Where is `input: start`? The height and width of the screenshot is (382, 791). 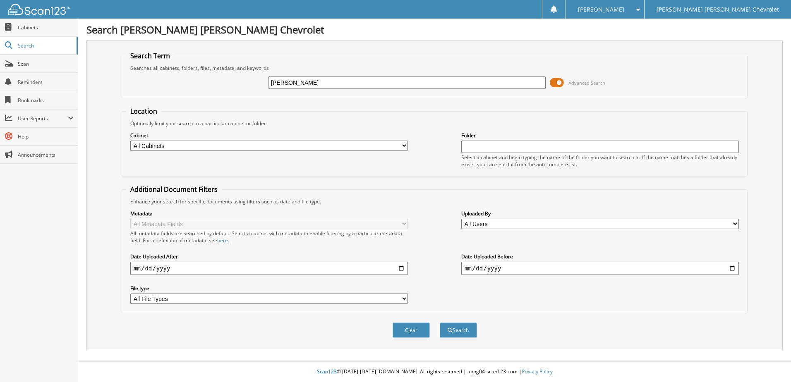
input: start is located at coordinates (269, 269).